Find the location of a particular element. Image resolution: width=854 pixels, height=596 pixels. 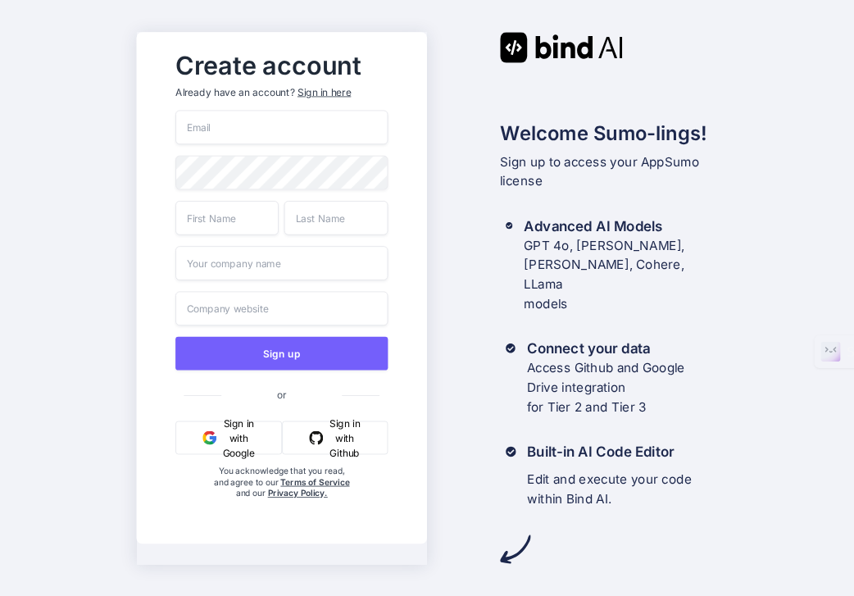

a: Privacy Policy. is located at coordinates (297, 492).